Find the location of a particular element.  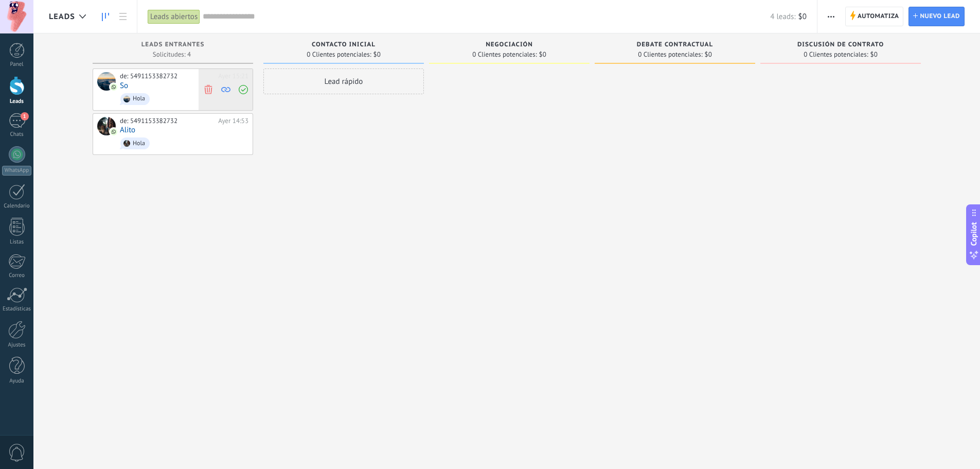

span: Nuevo lead is located at coordinates (940, 17).